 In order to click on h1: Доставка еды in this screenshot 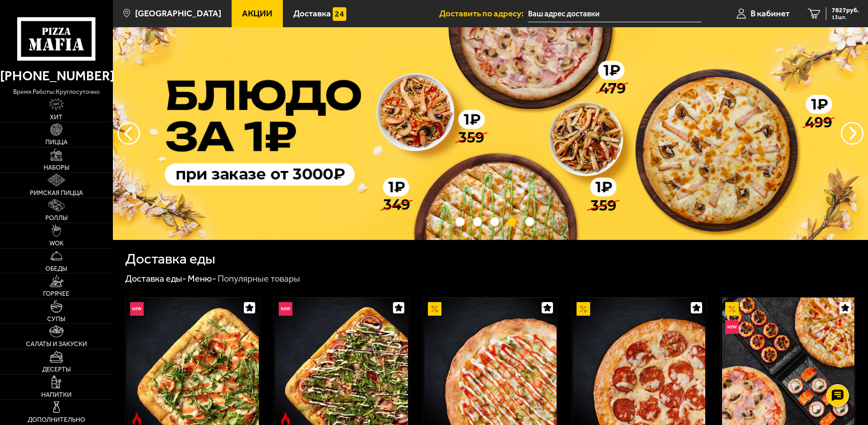, I will do `click(170, 259)`.